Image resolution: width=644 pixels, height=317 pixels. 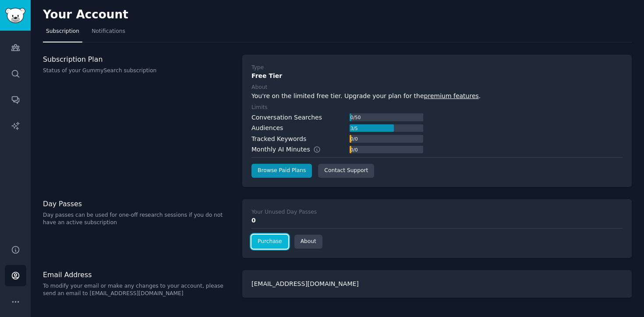 I want to click on h2: Your Account, so click(x=85, y=14).